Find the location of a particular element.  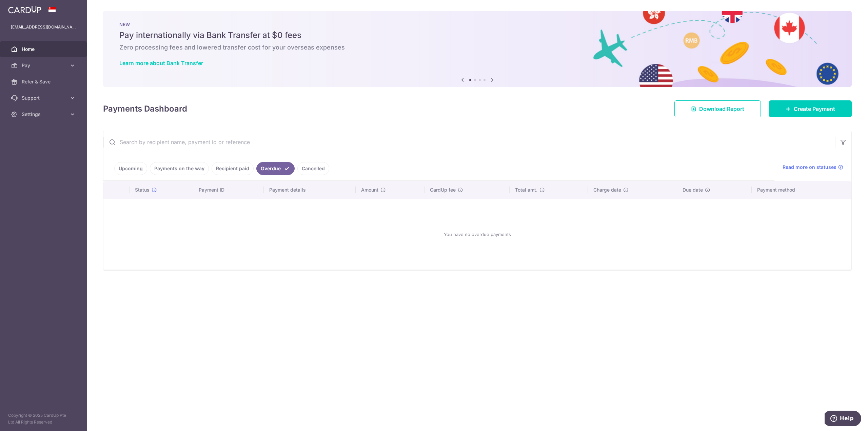

th: Payment details is located at coordinates (310, 190).